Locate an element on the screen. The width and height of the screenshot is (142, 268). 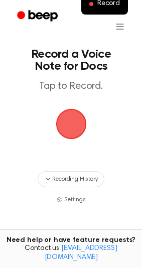
span: Settings is located at coordinates (75, 200).